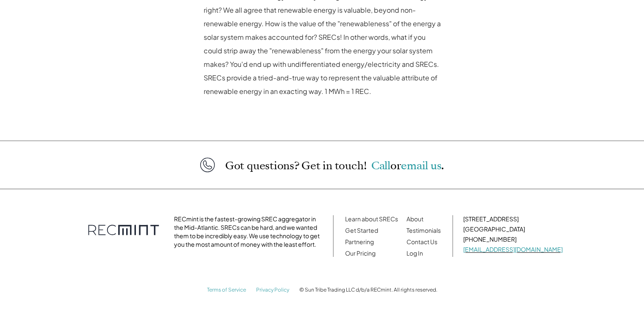 This screenshot has height=314, width=644. What do you see at coordinates (369, 290) in the screenshot?
I see `p: © Sun Tribe Trading LLC d/b/a RECmint. All rights reserved.` at bounding box center [369, 290].